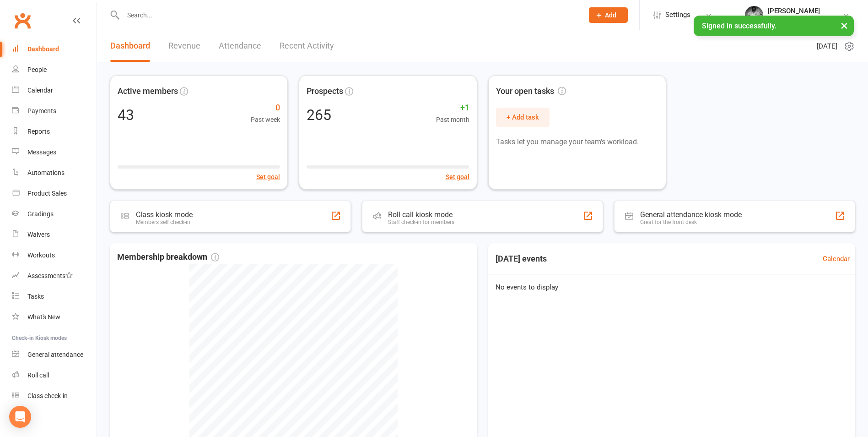 Image resolution: width=868 pixels, height=437 pixels. I want to click on div: Automations, so click(46, 173).